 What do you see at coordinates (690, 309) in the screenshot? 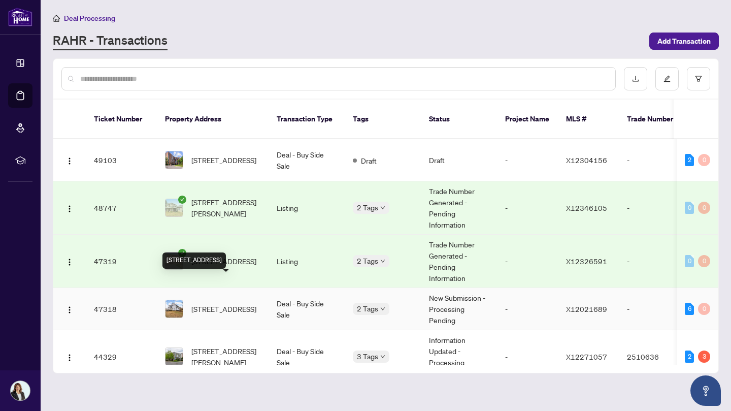
I see `div: 6` at bounding box center [690, 309].